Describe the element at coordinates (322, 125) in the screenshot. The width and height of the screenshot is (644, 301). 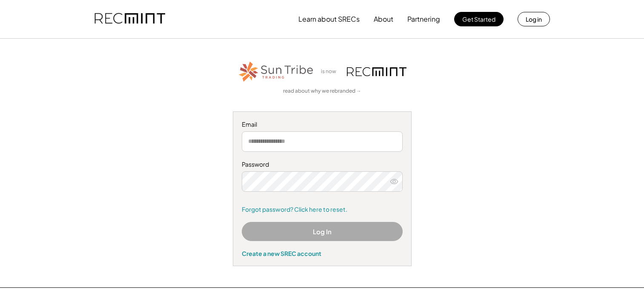
I see `div: Email` at that location.